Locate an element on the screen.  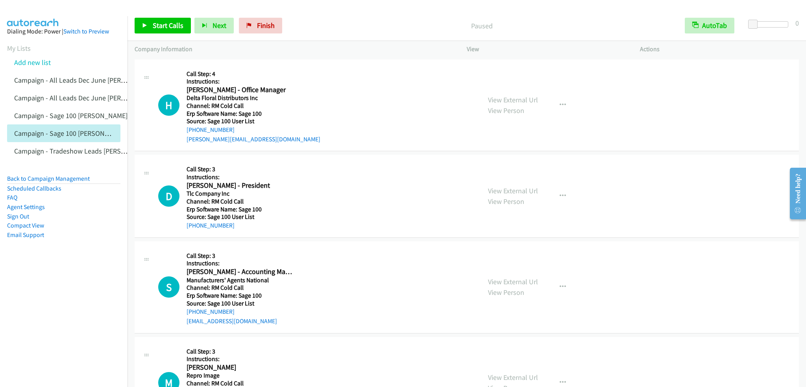
span: Start Calls is located at coordinates (168, 25).